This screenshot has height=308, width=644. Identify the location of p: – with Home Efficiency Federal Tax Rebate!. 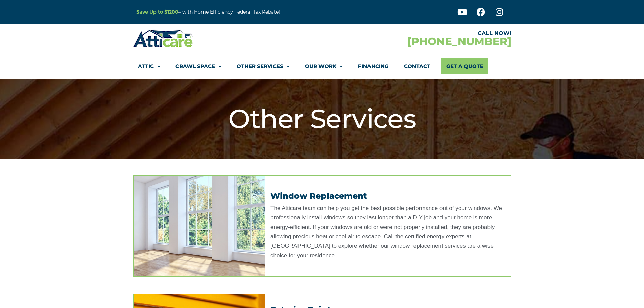
(246, 12).